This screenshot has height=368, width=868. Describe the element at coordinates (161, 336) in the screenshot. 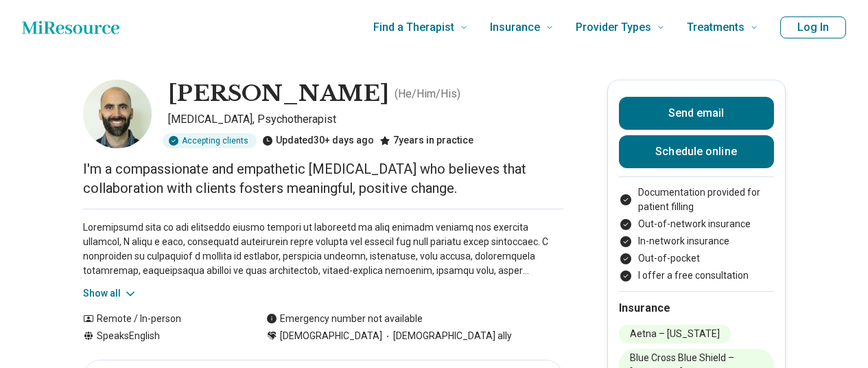

I see `div: Speaks English` at that location.